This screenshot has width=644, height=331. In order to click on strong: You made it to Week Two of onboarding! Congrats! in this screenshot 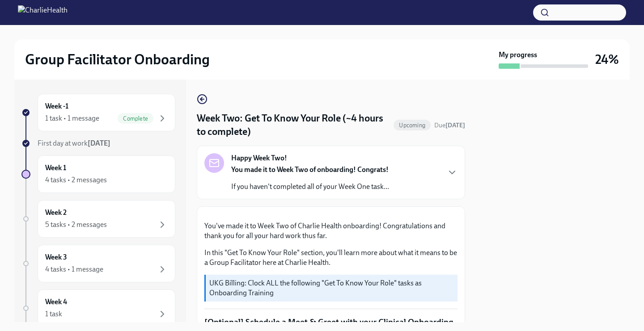, I will do `click(310, 170)`.